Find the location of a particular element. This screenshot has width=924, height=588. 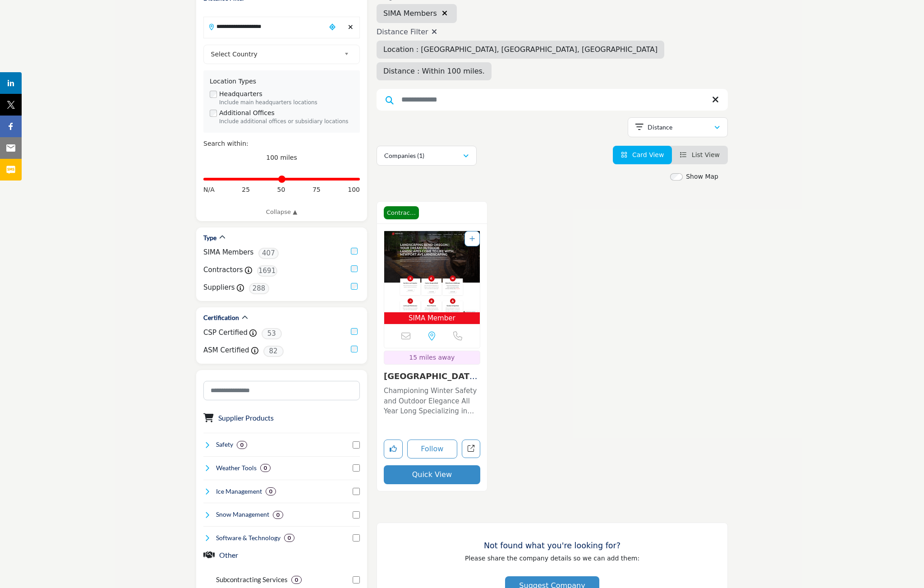

h4: Safety: Safety refers to the measures, practices, and protocols implemented to protect individual... is located at coordinates (225, 444).